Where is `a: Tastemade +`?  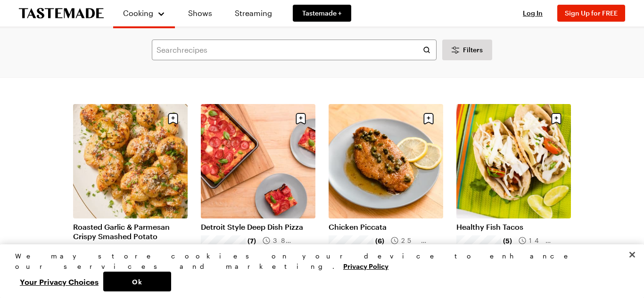
a: Tastemade + is located at coordinates (322, 13).